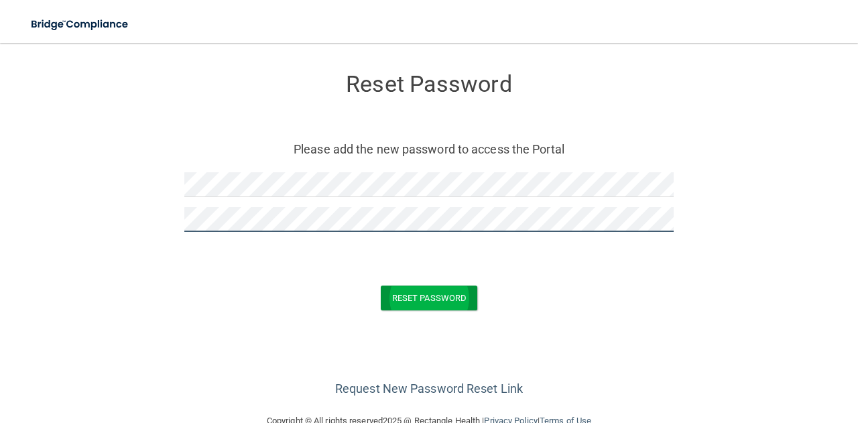  What do you see at coordinates (80, 24) in the screenshot?
I see `img: bridge_compliance_login_screen.278c3ca4.svg` at bounding box center [80, 24].